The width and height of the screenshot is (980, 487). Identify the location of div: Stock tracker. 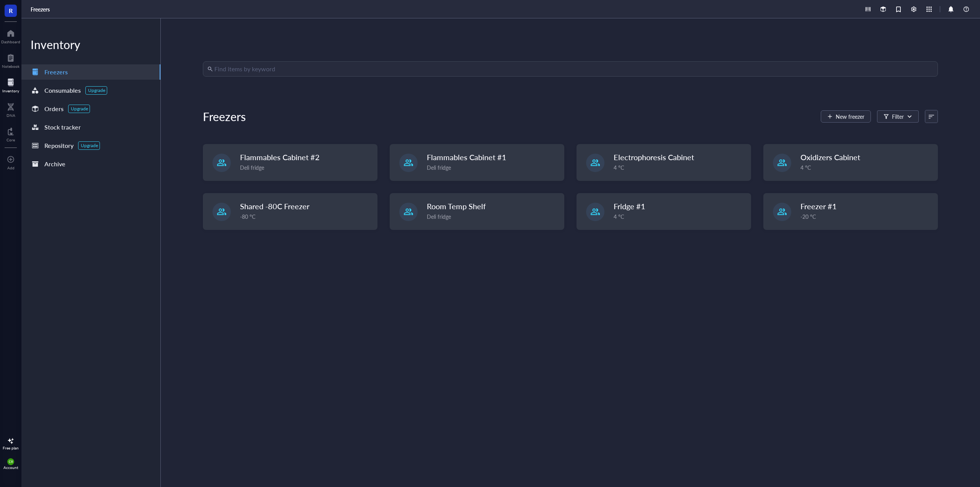
(62, 127).